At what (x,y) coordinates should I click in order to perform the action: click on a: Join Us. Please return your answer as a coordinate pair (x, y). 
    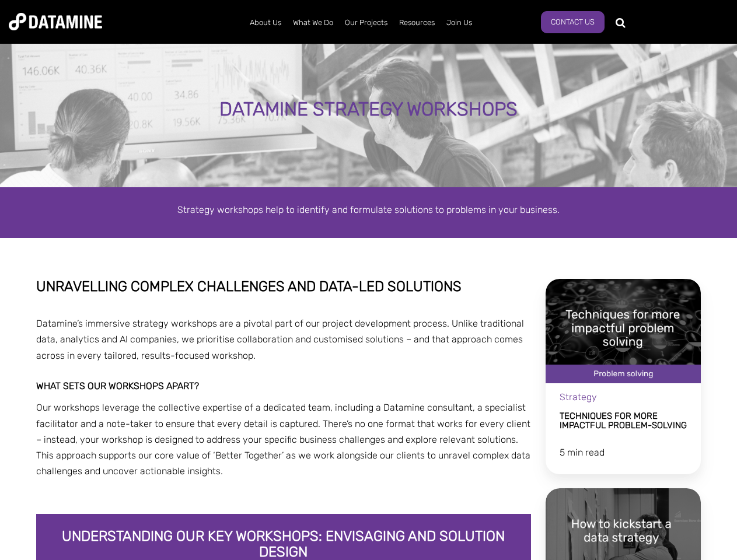
    Looking at the image, I should click on (459, 23).